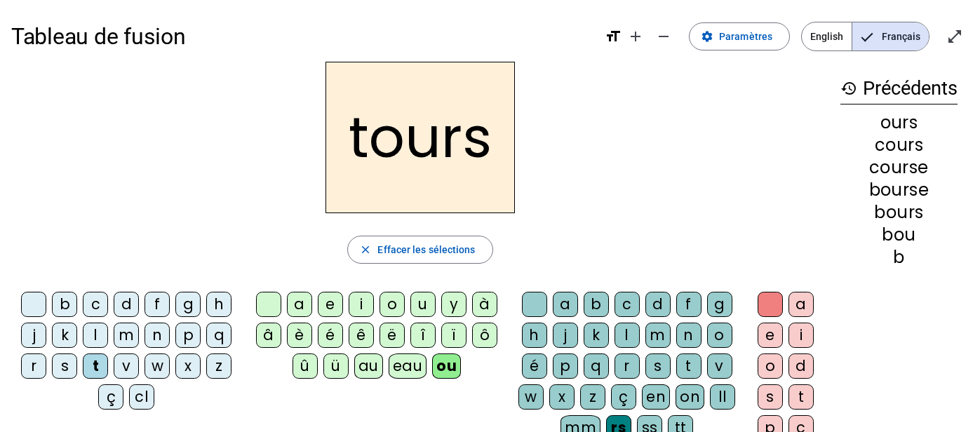  I want to click on div: î, so click(423, 335).